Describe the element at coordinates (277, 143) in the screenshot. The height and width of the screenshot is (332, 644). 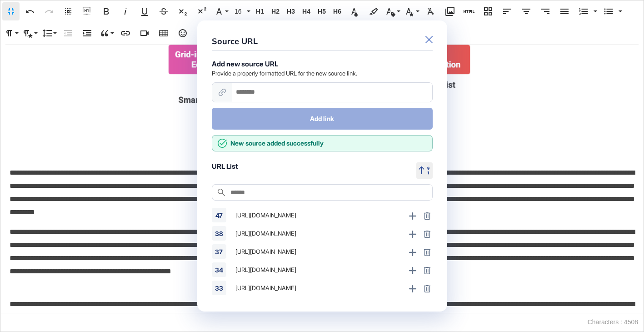
I see `div: New source added successfully` at that location.